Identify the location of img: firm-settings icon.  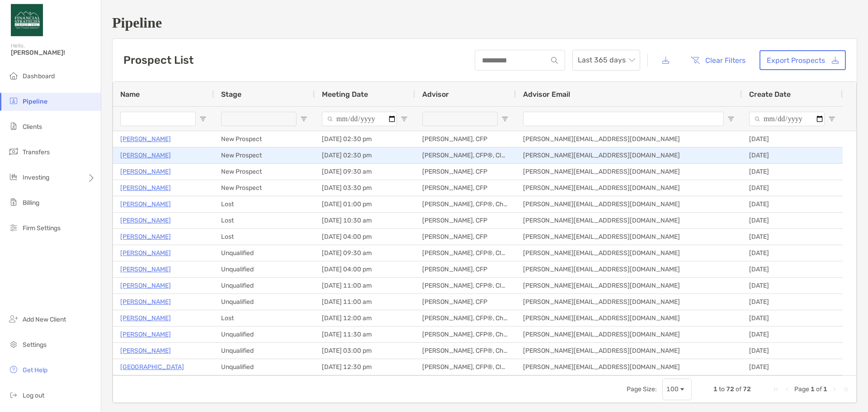
(14, 227).